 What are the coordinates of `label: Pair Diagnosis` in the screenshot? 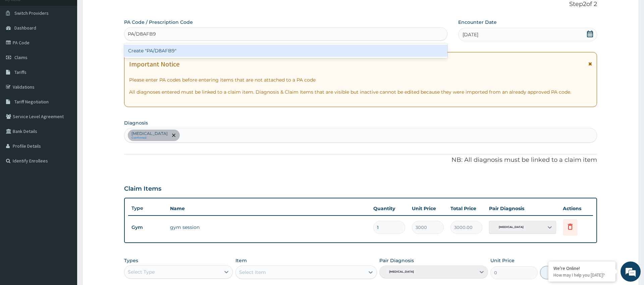 It's located at (396, 261).